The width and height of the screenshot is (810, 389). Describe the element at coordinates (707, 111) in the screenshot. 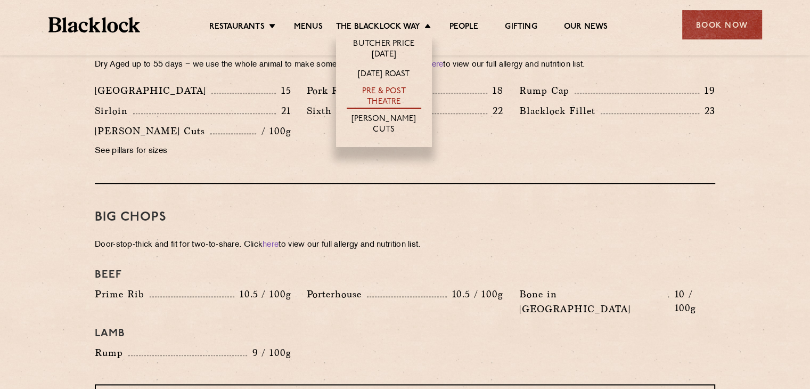

I see `p: 23` at that location.